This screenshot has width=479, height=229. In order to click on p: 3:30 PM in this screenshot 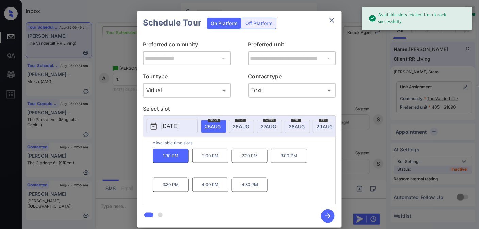, I will do `click(171, 185)`.